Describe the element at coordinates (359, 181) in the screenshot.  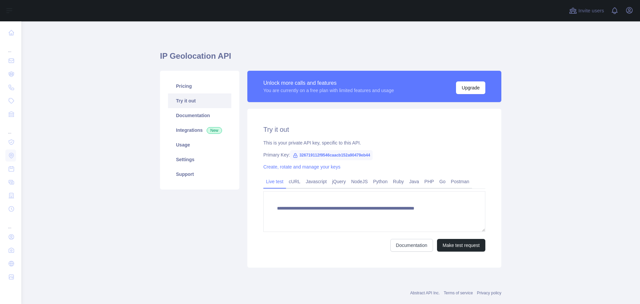
I see `a: NodeJS` at that location.